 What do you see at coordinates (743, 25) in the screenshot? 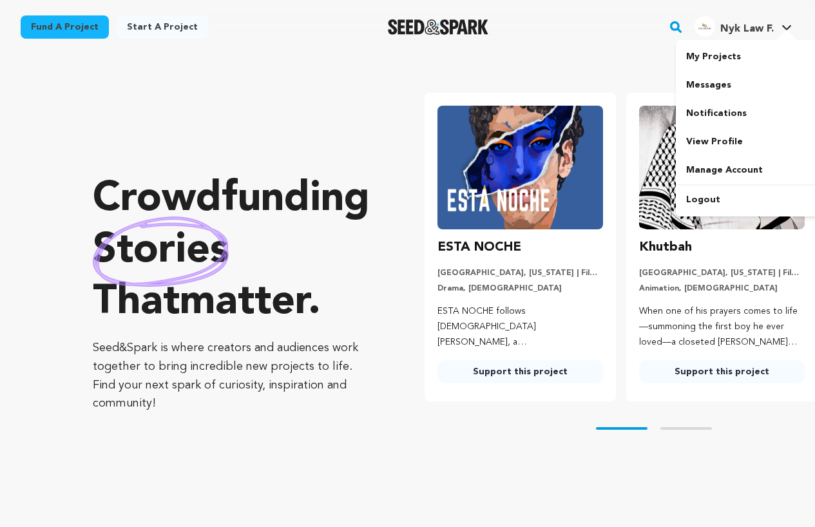
I see `a: Nyk Law F.'s Profile` at bounding box center [743, 25].